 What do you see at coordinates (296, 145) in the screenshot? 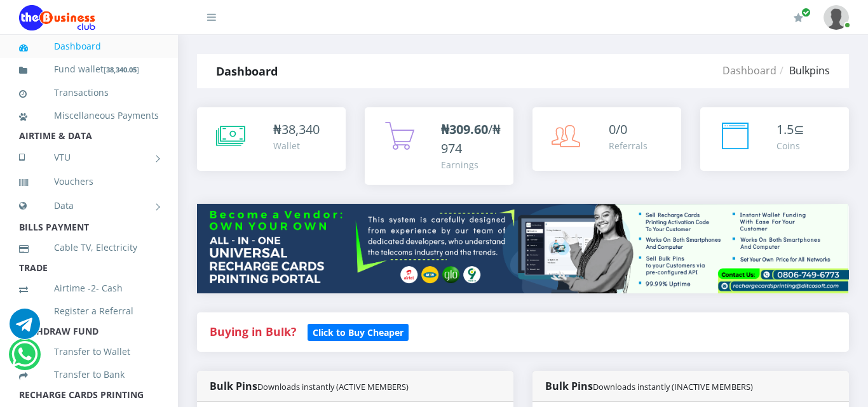
I see `div: Wallet` at bounding box center [296, 145].